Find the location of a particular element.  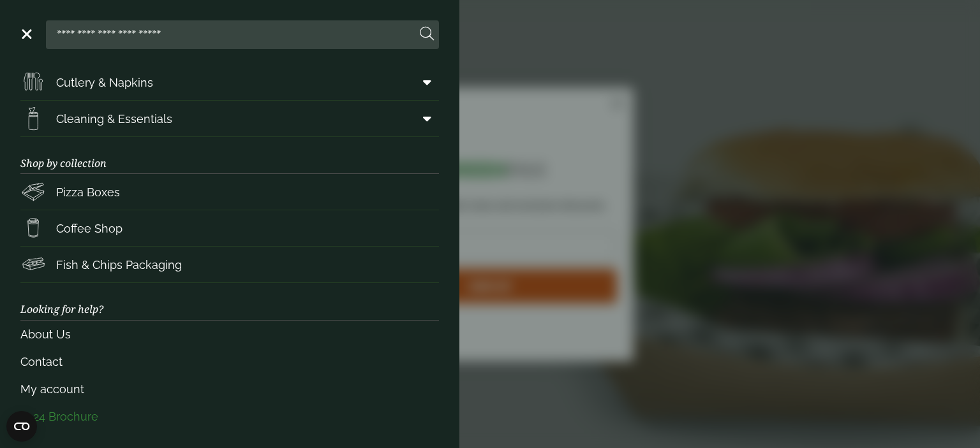

a: My account is located at coordinates (230, 389).